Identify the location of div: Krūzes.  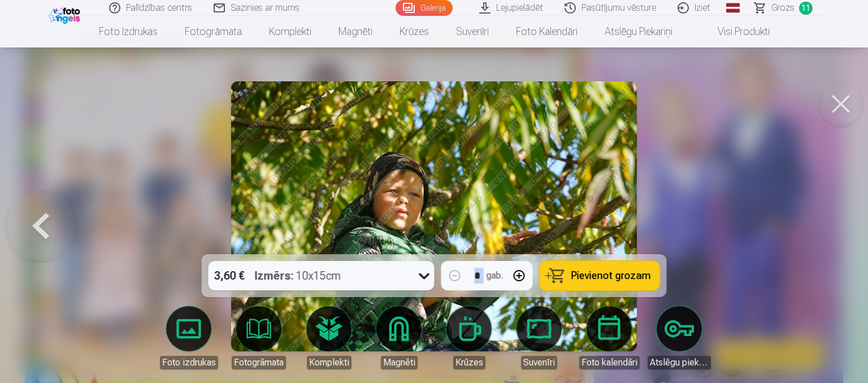
(469, 363).